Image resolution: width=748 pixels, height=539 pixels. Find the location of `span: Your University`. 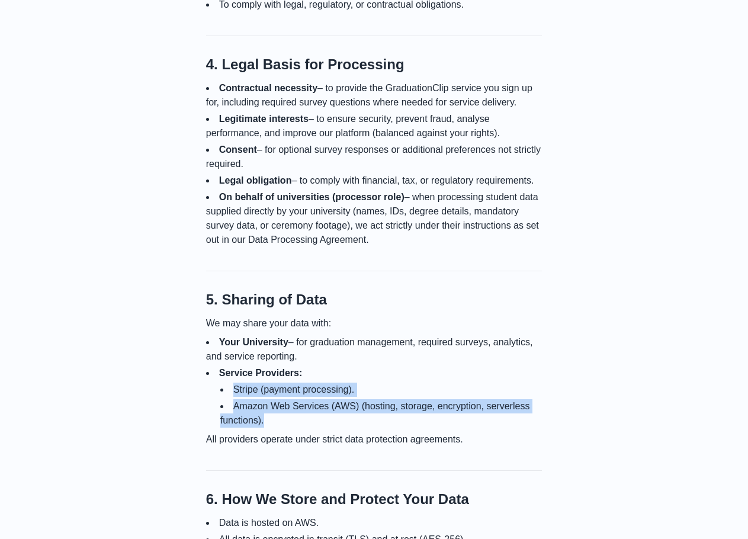

span: Your University is located at coordinates (253, 342).